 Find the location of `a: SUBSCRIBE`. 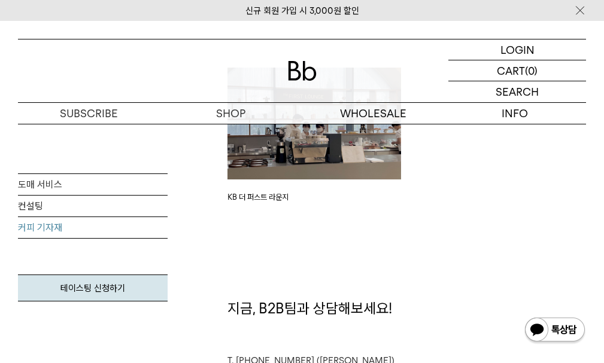

a: SUBSCRIBE is located at coordinates (89, 113).